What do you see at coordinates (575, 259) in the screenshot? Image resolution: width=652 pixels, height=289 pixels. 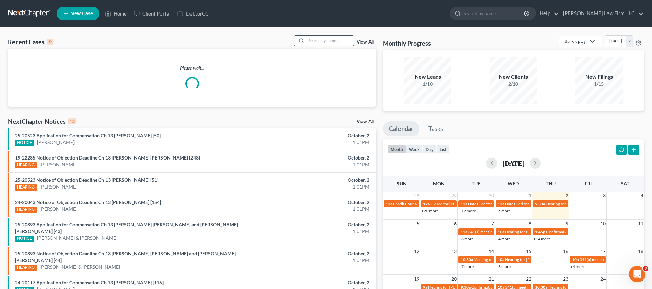 I see `span: 10a` at bounding box center [575, 259].